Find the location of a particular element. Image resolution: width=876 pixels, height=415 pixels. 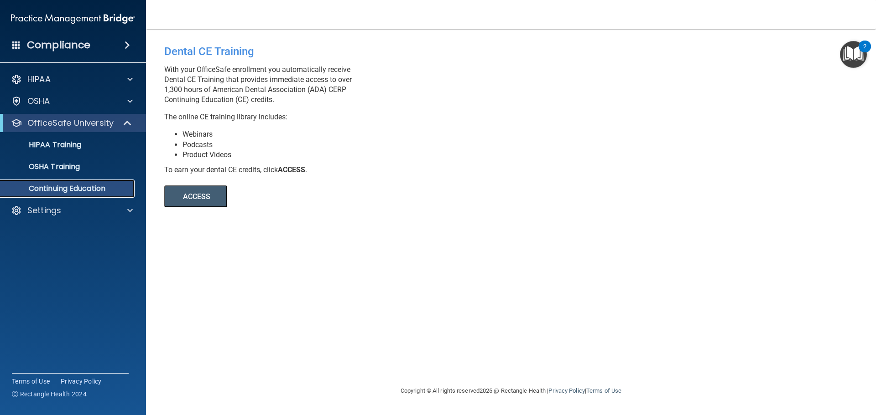

p: OSHA Training is located at coordinates (43, 167).